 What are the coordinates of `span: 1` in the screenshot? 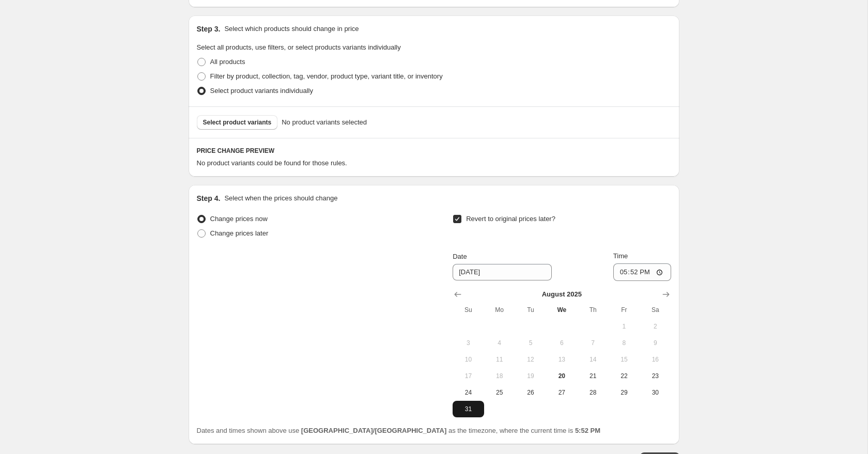 It's located at (624, 327).